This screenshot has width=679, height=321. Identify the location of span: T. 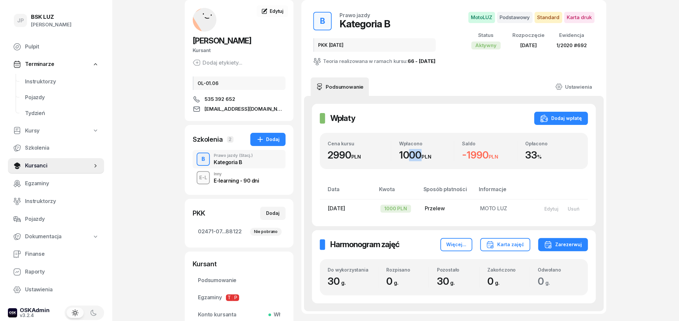
(229, 297).